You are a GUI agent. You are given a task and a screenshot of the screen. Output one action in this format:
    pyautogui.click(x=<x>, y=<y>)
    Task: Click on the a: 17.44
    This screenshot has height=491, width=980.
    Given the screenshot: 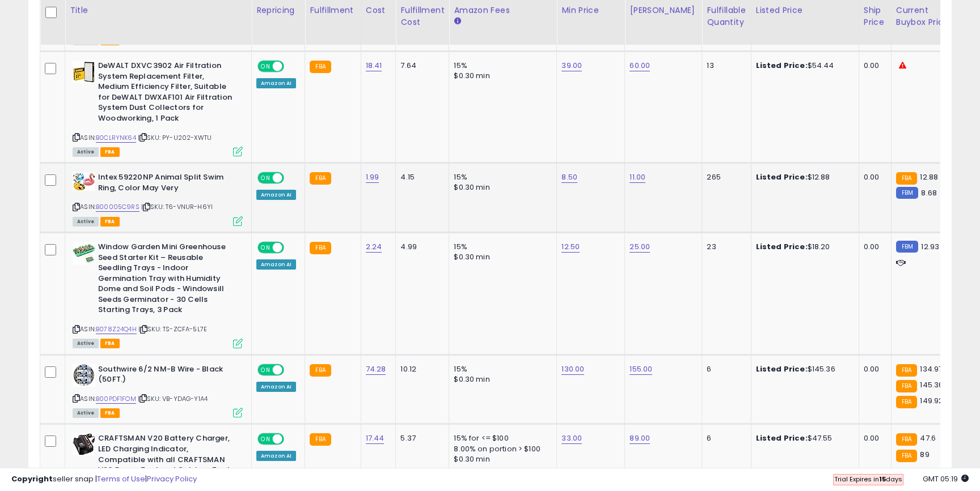 What is the action you would take?
    pyautogui.click(x=375, y=439)
    